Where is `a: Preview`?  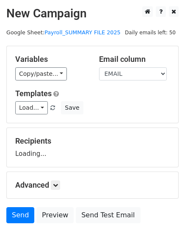 a: Preview is located at coordinates (55, 215).